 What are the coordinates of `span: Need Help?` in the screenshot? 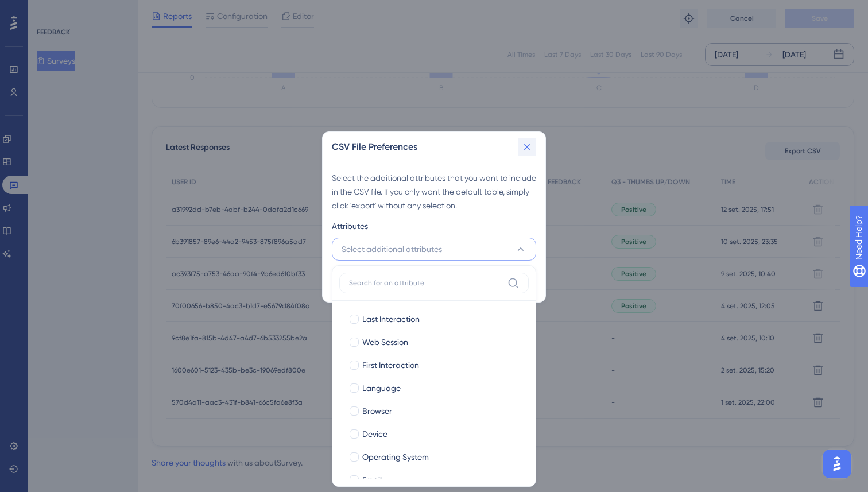 It's located at (49, 10).